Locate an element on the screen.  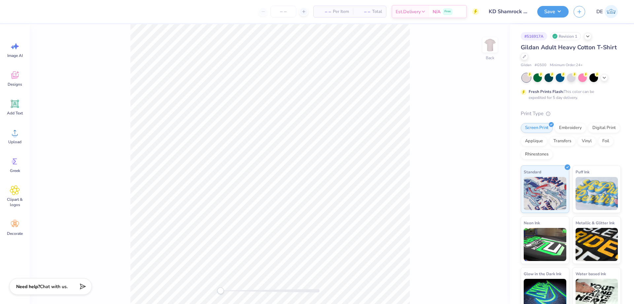
span: Free is located at coordinates (448, 12).